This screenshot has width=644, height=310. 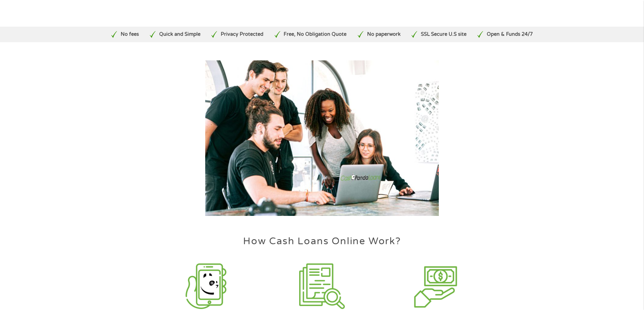 I want to click on p: No paperwork, so click(x=384, y=34).